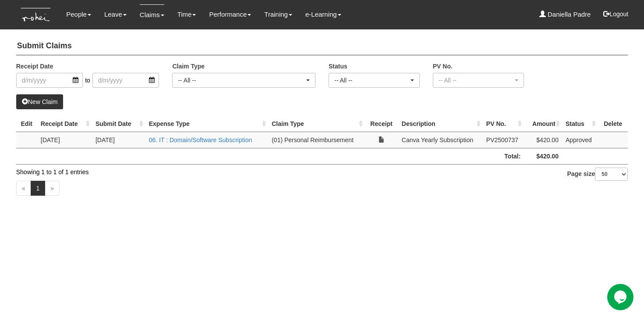 This screenshot has width=644, height=319. I want to click on b: Total:, so click(512, 156).